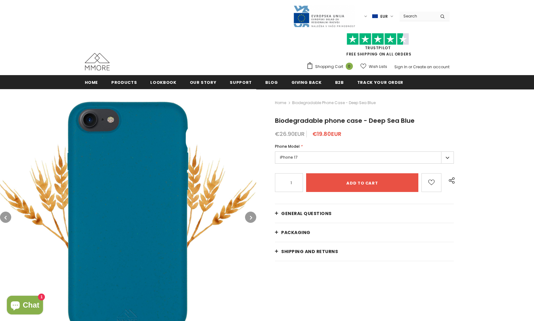  Describe the element at coordinates (310, 252) in the screenshot. I see `span: Shipping and returns` at that location.